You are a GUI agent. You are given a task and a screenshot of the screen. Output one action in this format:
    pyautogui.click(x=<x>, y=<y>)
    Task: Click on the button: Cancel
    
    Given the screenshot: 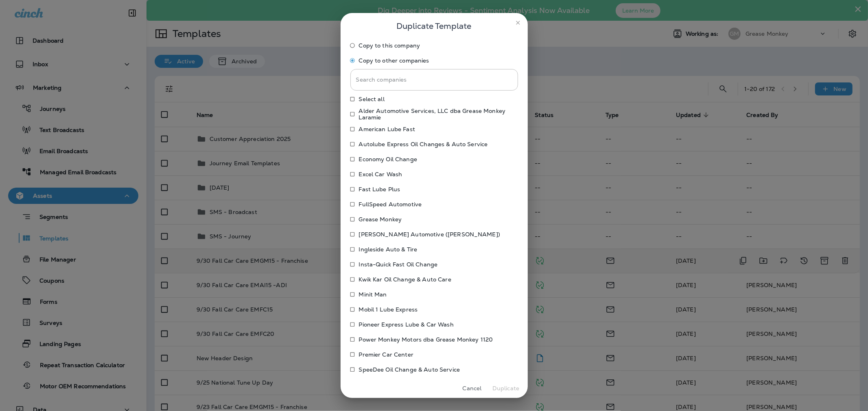 What is the action you would take?
    pyautogui.click(x=472, y=388)
    